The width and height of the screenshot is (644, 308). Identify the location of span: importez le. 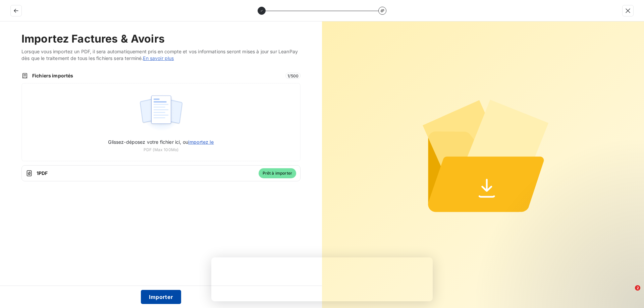
(201, 142).